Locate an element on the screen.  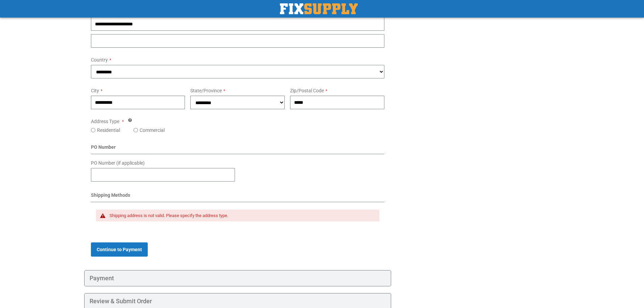
div: Payment is located at coordinates (238, 279).